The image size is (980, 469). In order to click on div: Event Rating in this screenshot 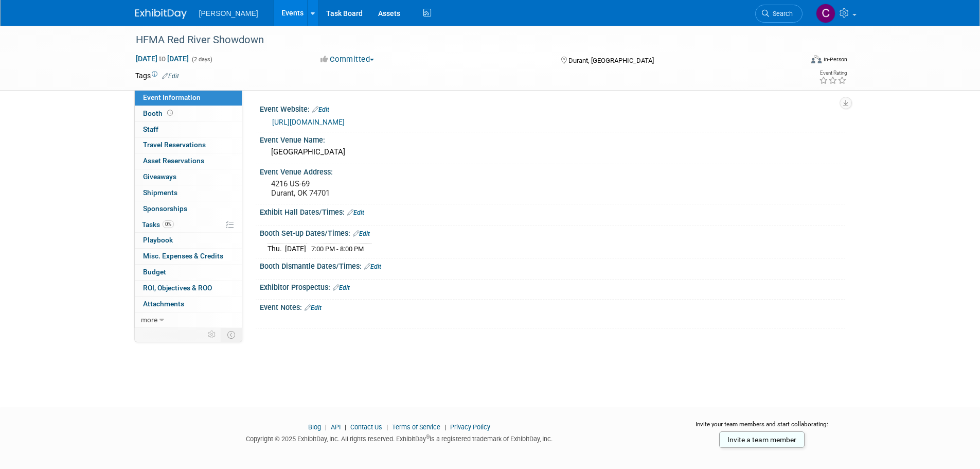, I will do `click(833, 73)`.